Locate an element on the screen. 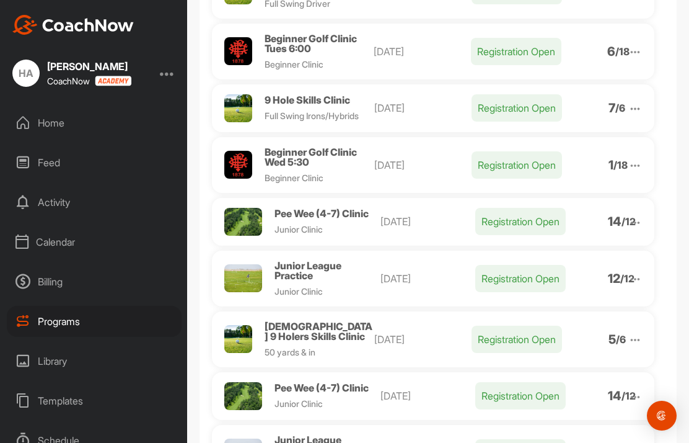  div: Open Intercom Messenger is located at coordinates (662, 415).